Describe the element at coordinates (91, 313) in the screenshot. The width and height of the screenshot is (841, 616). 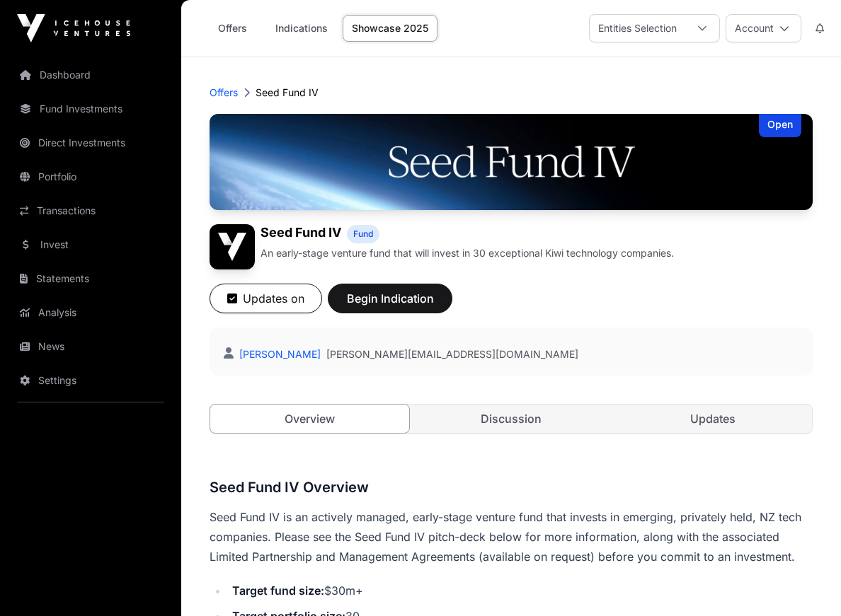
I see `a: Analysis` at that location.